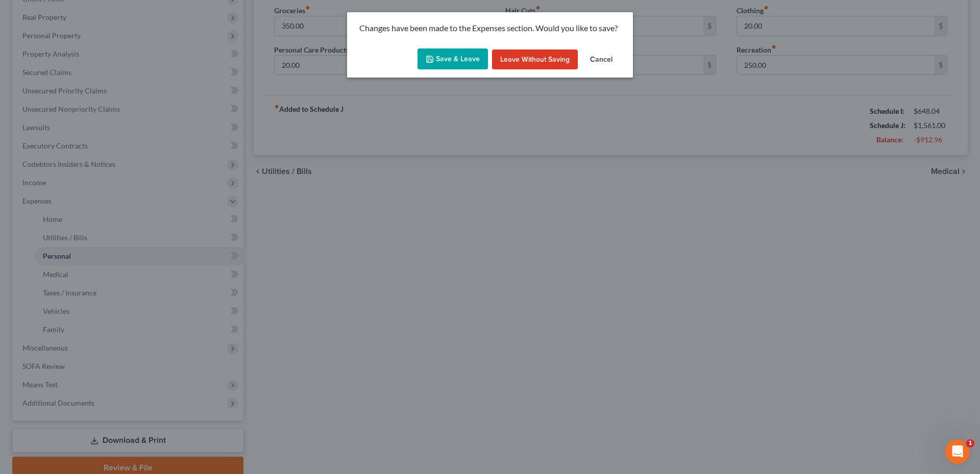  I want to click on button: Leave without Saving, so click(535, 60).